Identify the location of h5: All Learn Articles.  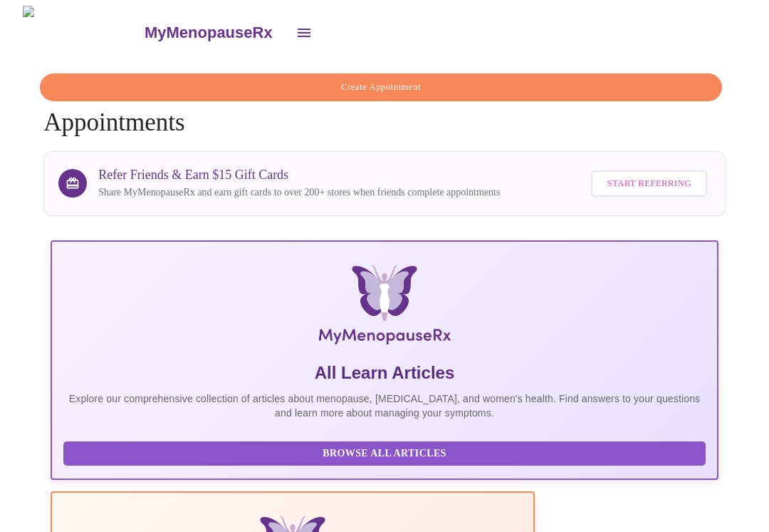
(384, 373).